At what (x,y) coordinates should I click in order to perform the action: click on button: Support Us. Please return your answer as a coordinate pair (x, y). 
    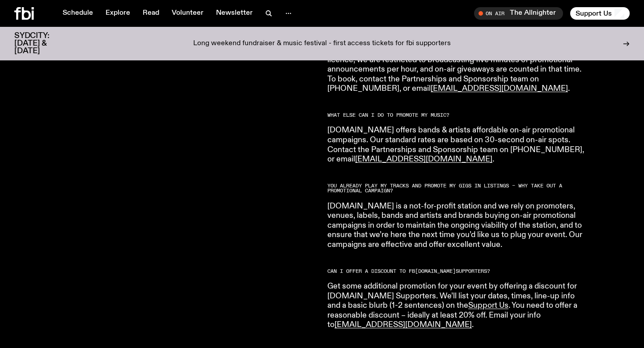
    Looking at the image, I should click on (600, 14).